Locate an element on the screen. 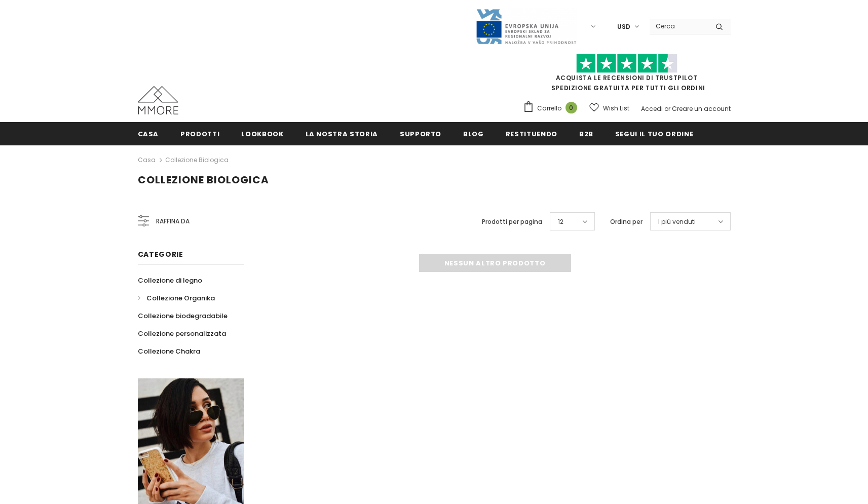 The image size is (868, 504). span: La nostra storia is located at coordinates (342, 134).